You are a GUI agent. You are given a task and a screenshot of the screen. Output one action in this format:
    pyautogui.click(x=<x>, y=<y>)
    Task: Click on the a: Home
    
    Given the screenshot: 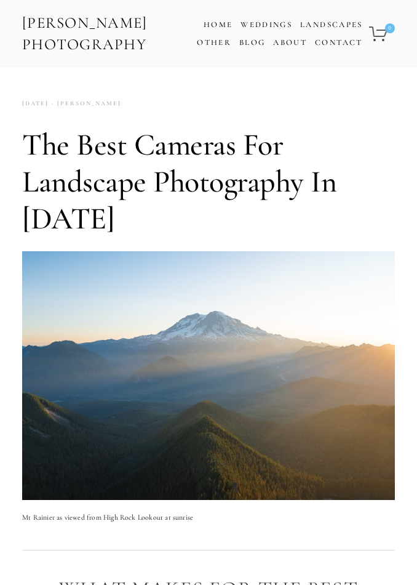 What is the action you would take?
    pyautogui.click(x=218, y=25)
    